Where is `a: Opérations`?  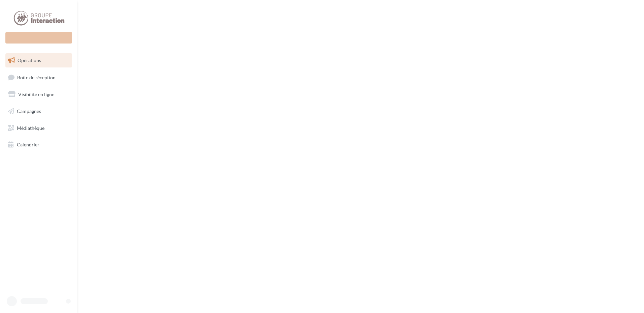 a: Opérations is located at coordinates (39, 60).